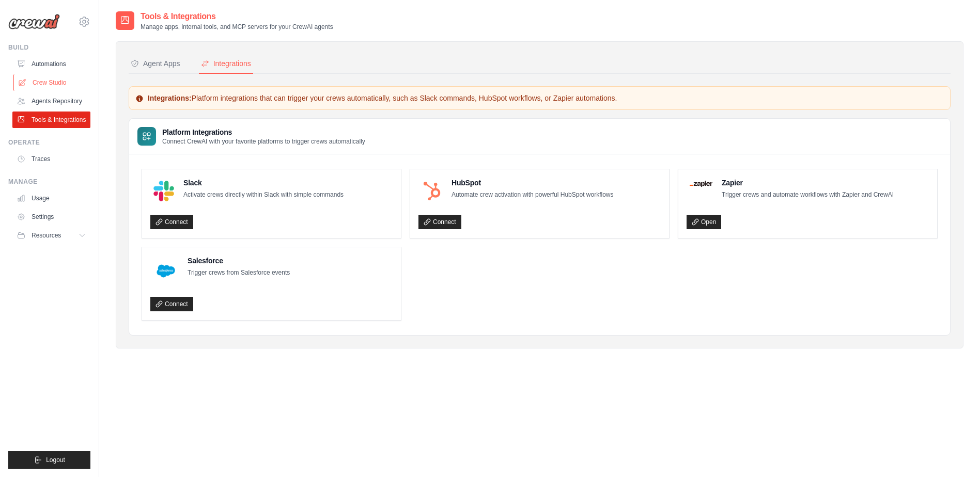 The height and width of the screenshot is (477, 980). I want to click on a: Traces, so click(51, 159).